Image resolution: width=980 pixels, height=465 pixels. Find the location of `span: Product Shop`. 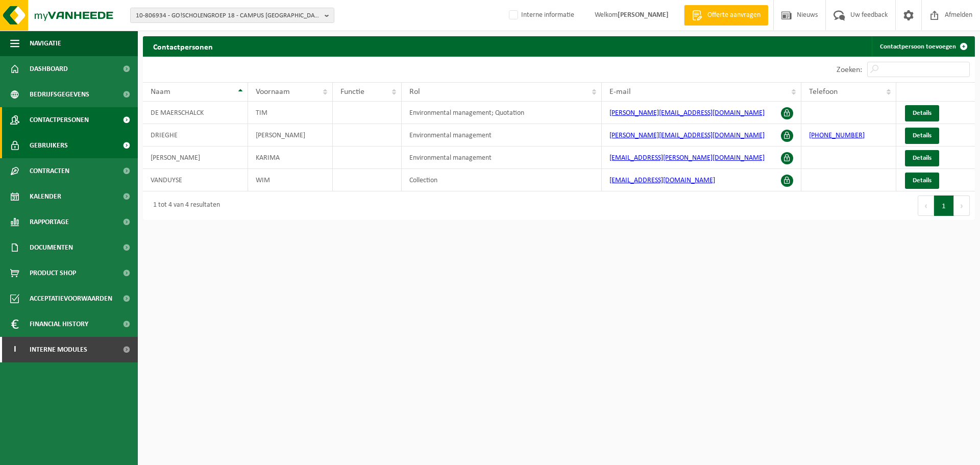

span: Product Shop is located at coordinates (53, 273).